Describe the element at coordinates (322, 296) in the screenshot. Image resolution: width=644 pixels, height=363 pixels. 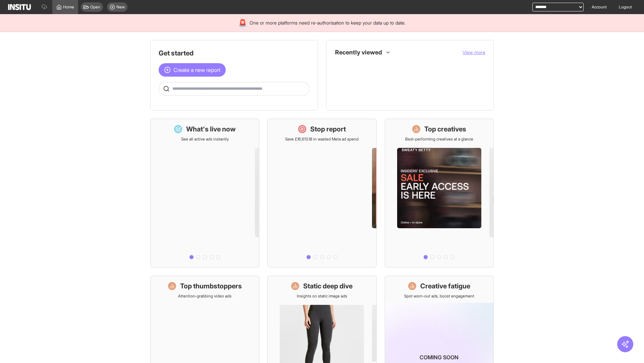
I see `p: Insights on static image ads` at that location.